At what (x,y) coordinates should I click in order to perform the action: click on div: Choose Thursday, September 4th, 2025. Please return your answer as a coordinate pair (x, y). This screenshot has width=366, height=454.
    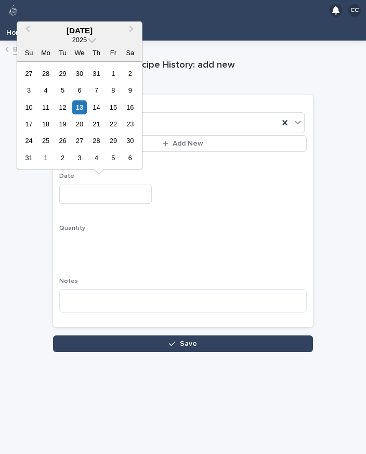
    Looking at the image, I should click on (96, 158).